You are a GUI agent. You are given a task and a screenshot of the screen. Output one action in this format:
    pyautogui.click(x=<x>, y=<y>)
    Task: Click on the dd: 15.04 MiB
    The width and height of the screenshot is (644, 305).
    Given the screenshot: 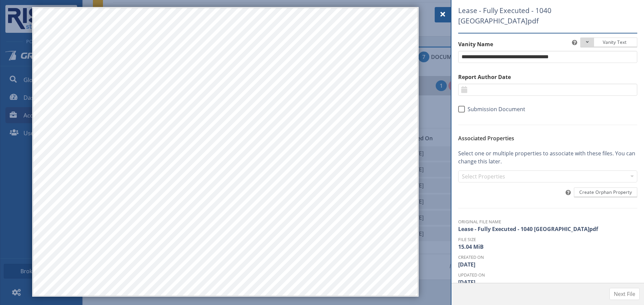 What is the action you would take?
    pyautogui.click(x=548, y=247)
    